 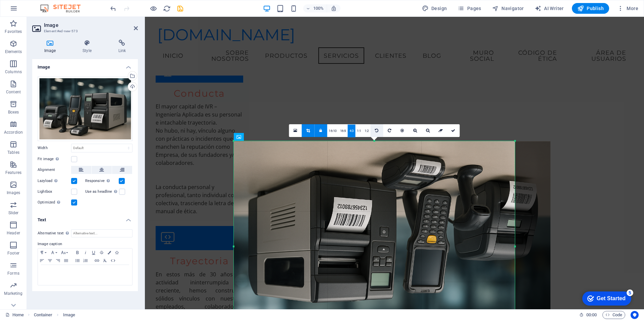 What do you see at coordinates (435, 9) in the screenshot?
I see `div: Design (Ctrl+Alt+Y)` at bounding box center [435, 9].